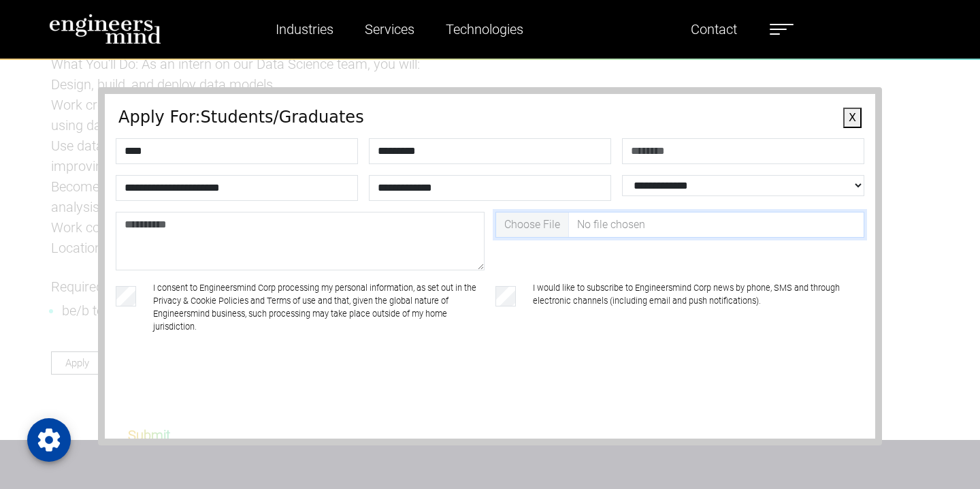 The width and height of the screenshot is (980, 489). Describe the element at coordinates (105, 29) in the screenshot. I see `img: logo` at that location.